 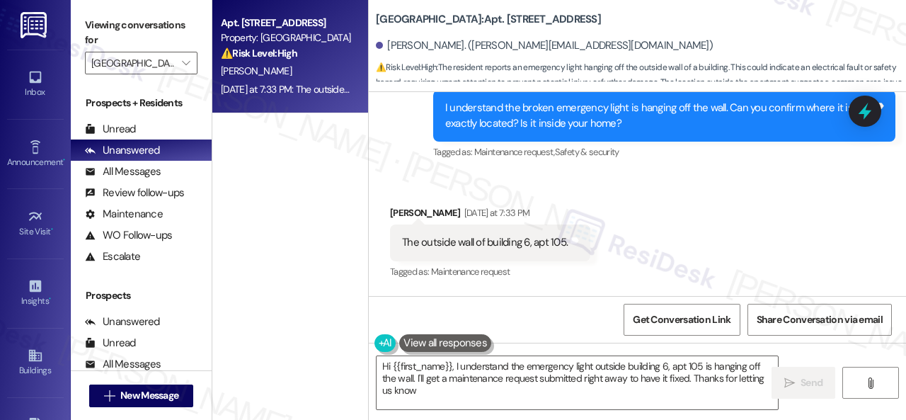 I want to click on div: Prospects + Residents, so click(x=141, y=103).